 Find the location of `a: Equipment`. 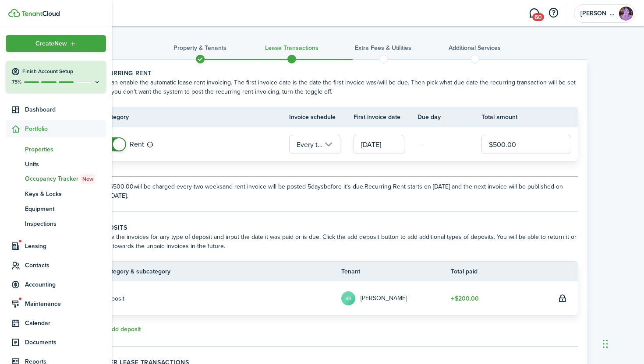

a: Equipment is located at coordinates (56, 209).